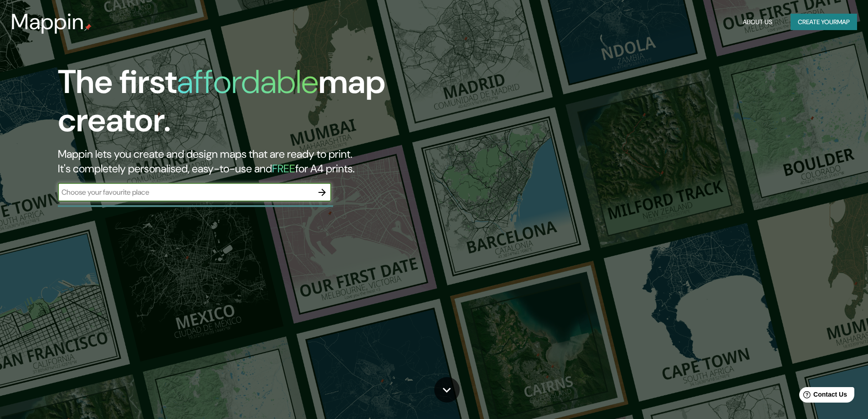 The image size is (868, 419). Describe the element at coordinates (88, 28) in the screenshot. I see `img: mappin-pin` at that location.